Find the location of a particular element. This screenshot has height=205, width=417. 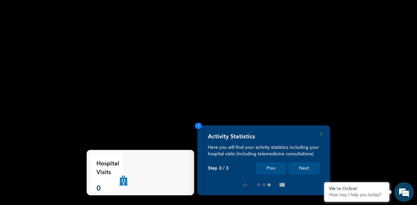

button: Close is located at coordinates (321, 134).